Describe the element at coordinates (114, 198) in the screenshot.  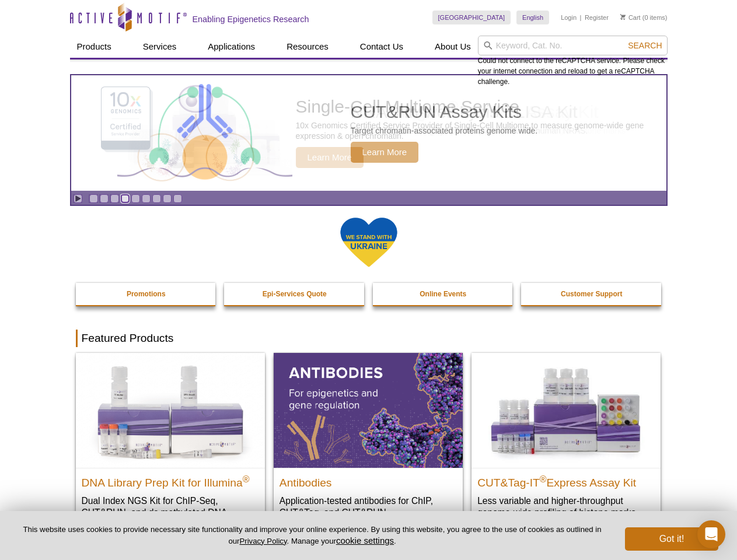
I see `a: Go to slide 3` at that location.